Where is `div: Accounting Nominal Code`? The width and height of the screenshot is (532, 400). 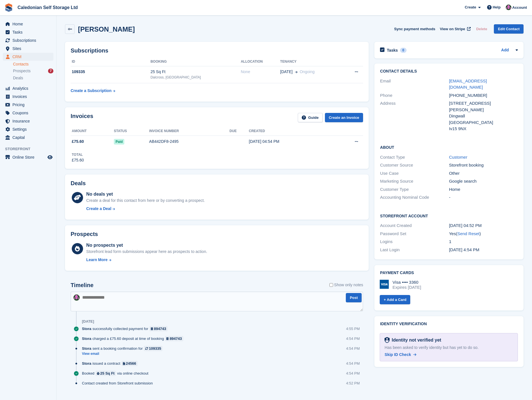
div: Accounting Nominal Code is located at coordinates (415, 197).